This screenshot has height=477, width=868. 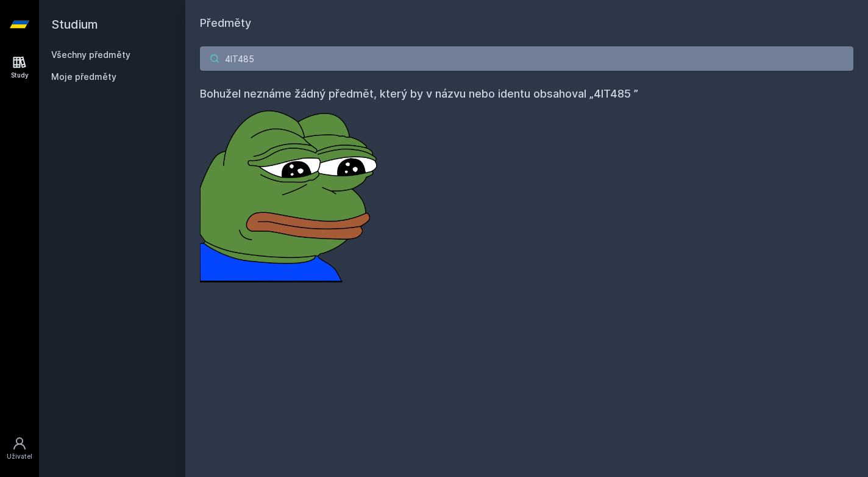 I want to click on a: Uživatel, so click(x=19, y=449).